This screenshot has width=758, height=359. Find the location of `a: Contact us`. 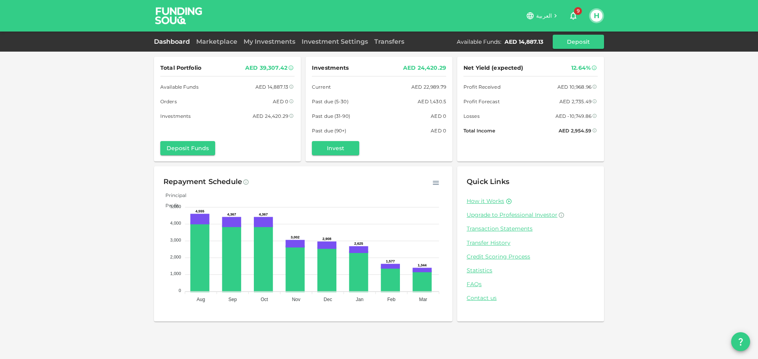

a: Contact us is located at coordinates (530, 298).